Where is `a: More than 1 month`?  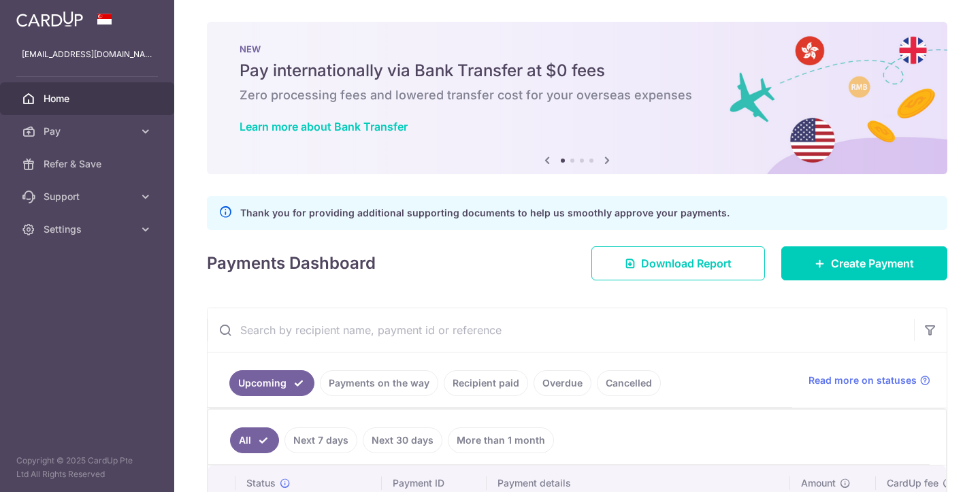
a: More than 1 month is located at coordinates (501, 440).